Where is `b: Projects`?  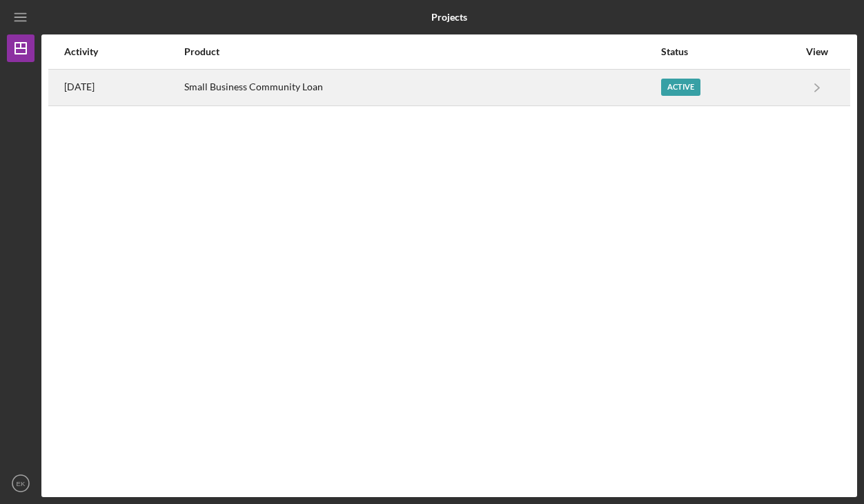
b: Projects is located at coordinates (449, 17).